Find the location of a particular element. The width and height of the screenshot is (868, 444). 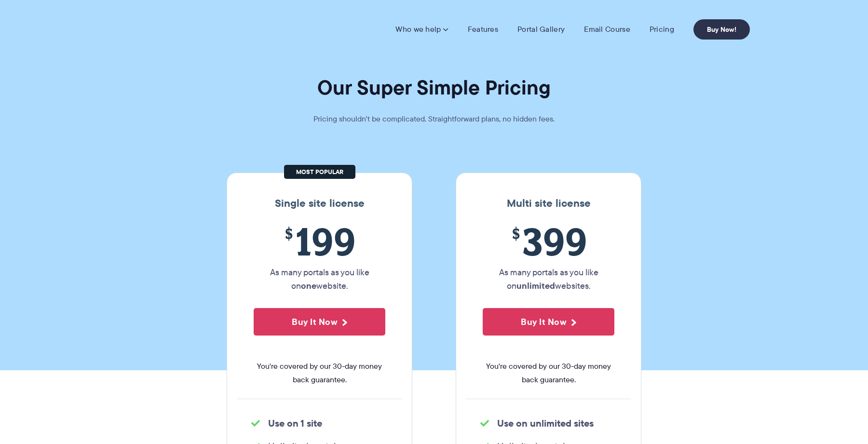

a: Email Course is located at coordinates (607, 30).